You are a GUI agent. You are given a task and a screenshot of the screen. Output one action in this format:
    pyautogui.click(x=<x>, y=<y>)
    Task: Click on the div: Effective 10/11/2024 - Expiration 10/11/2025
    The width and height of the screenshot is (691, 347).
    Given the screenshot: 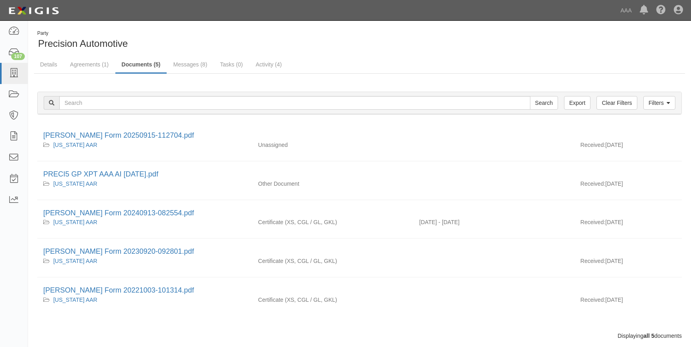 What is the action you would take?
    pyautogui.click(x=494, y=222)
    